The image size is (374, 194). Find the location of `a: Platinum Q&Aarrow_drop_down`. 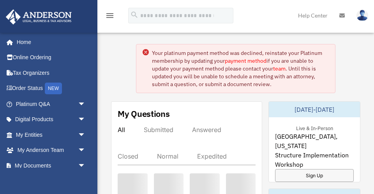

a: Platinum Q&Aarrow_drop_down is located at coordinates (51, 104).